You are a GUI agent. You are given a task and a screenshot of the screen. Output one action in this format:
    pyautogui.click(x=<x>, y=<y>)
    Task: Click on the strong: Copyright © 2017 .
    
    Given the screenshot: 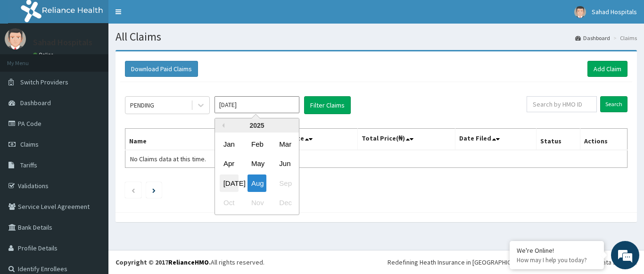 What is the action you would take?
    pyautogui.click(x=163, y=262)
    